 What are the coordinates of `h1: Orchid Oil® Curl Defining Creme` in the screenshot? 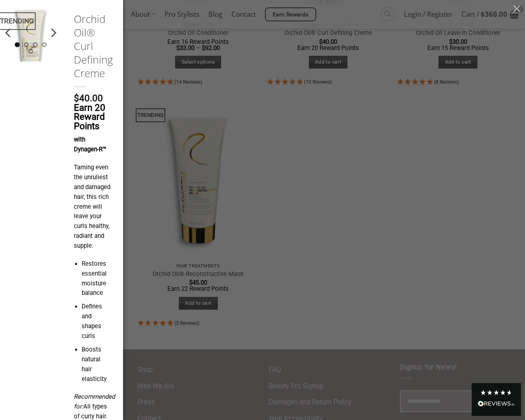 It's located at (92, 46).